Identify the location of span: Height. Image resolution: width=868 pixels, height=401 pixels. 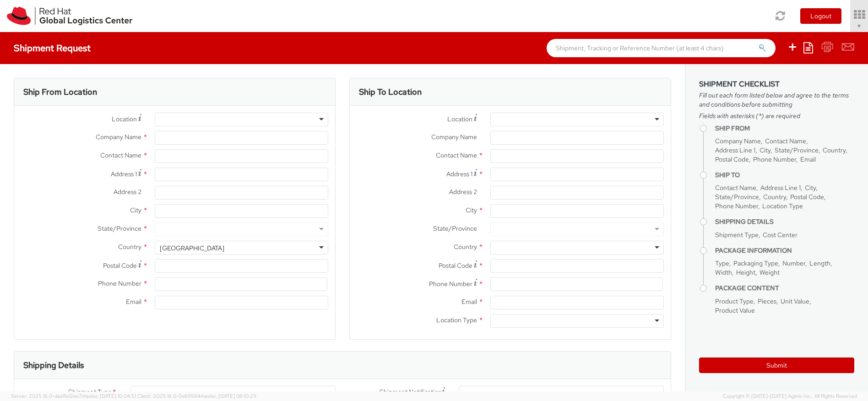
(746, 272).